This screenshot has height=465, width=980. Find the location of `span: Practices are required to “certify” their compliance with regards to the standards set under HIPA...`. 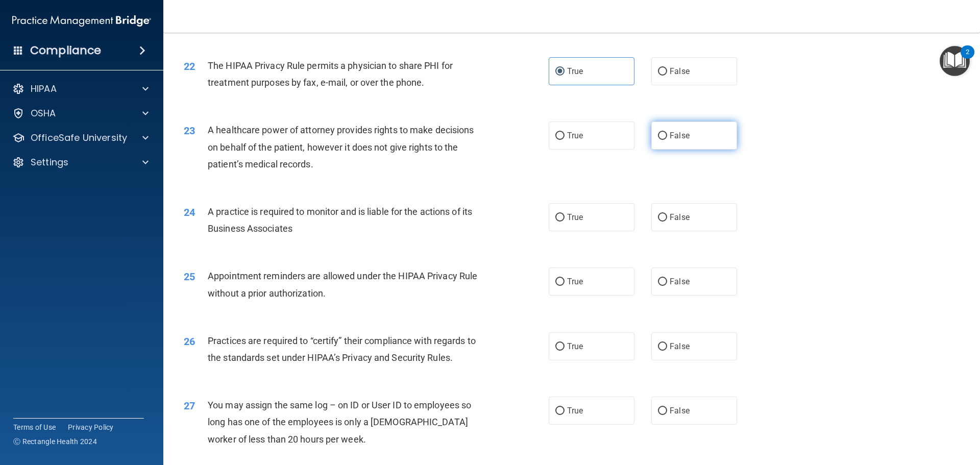

span: Practices are required to “certify” their compliance with regards to the standards set under HIPA... is located at coordinates (342, 349).